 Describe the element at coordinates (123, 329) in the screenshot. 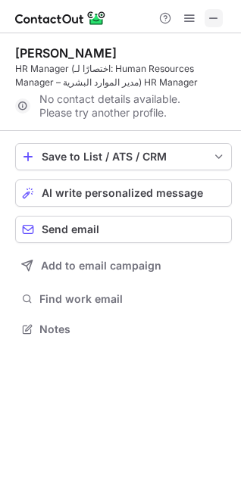

I see `button: Notes` at that location.